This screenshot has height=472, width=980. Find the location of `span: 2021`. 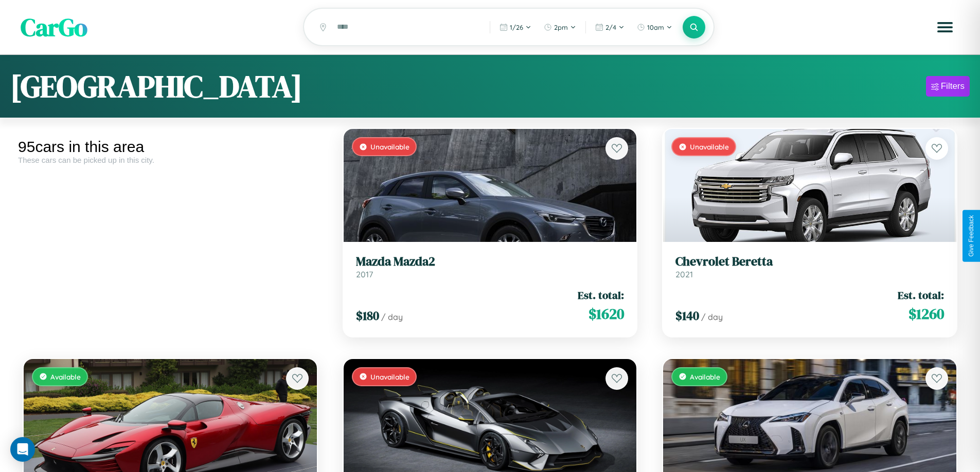

span: 2021 is located at coordinates (684, 275).